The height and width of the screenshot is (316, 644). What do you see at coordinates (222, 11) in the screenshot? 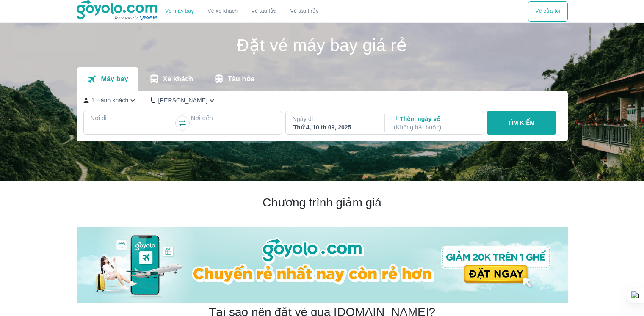
I see `a: Vé xe khách` at bounding box center [222, 11].